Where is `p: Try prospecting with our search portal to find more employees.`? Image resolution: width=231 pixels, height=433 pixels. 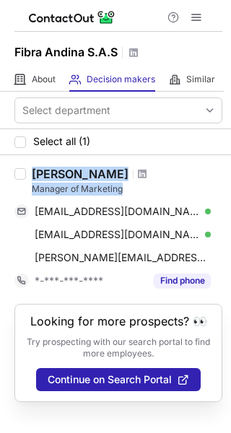 p: Try prospecting with our search portal to find more employees. is located at coordinates (118, 348).